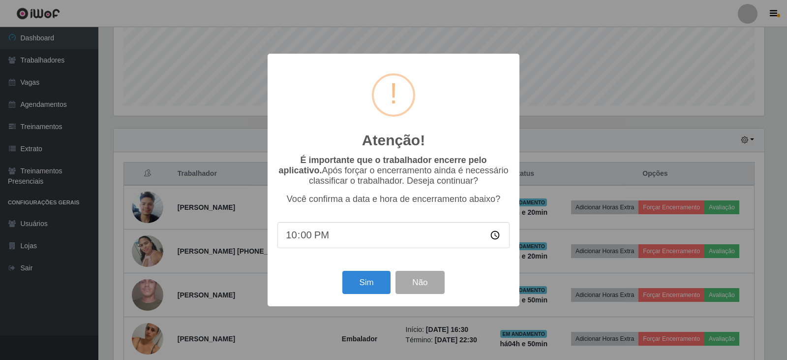 The width and height of the screenshot is (787, 360). I want to click on button: Não, so click(420, 282).